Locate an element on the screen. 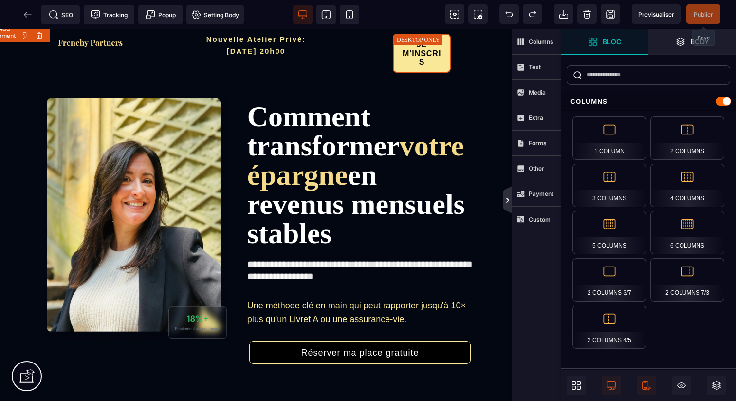 This screenshot has height=401, width=736. div: 2 Columns 4/5 is located at coordinates (609, 327).